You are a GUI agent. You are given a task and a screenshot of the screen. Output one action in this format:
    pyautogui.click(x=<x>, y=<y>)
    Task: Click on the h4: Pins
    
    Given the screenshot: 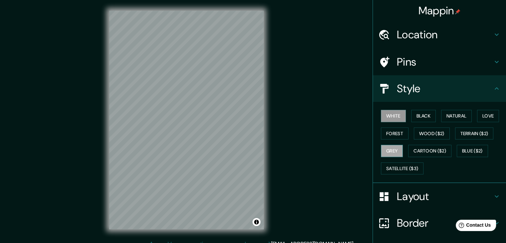 What is the action you would take?
    pyautogui.click(x=445, y=62)
    